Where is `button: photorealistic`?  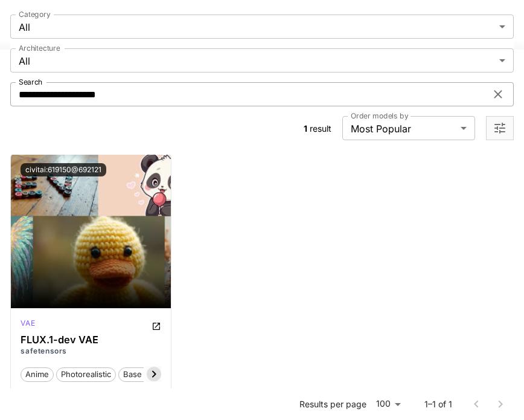 button: photorealistic is located at coordinates (86, 374).